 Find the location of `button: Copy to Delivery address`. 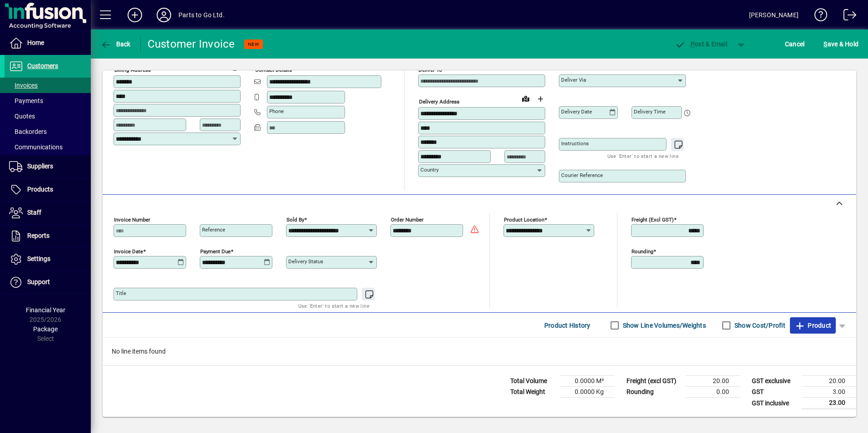

button: Copy to Delivery address is located at coordinates (236, 67).